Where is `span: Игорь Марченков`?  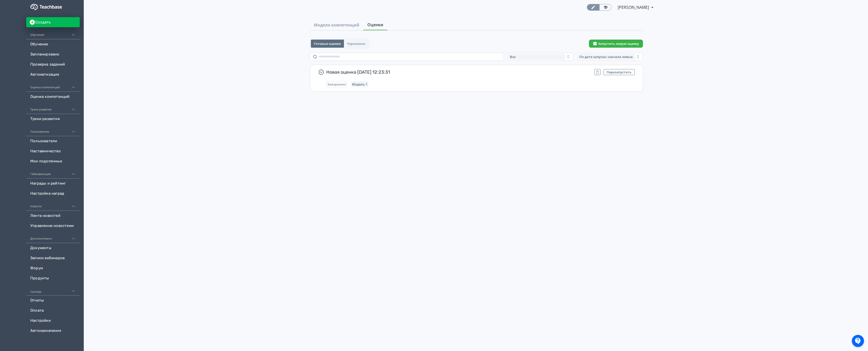
span: Игорь Марченков is located at coordinates (633, 8).